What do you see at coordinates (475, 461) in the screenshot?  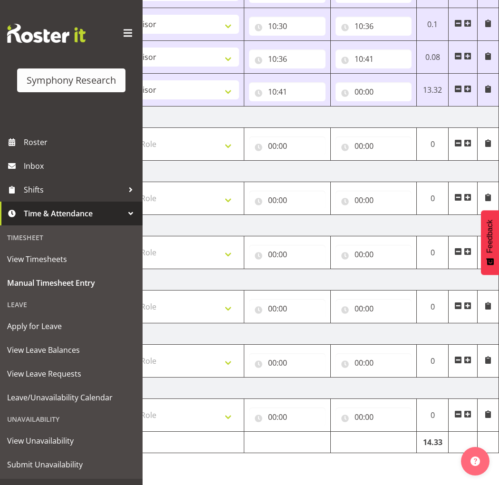 I see `img: help-xxl-2.png` at bounding box center [475, 461].